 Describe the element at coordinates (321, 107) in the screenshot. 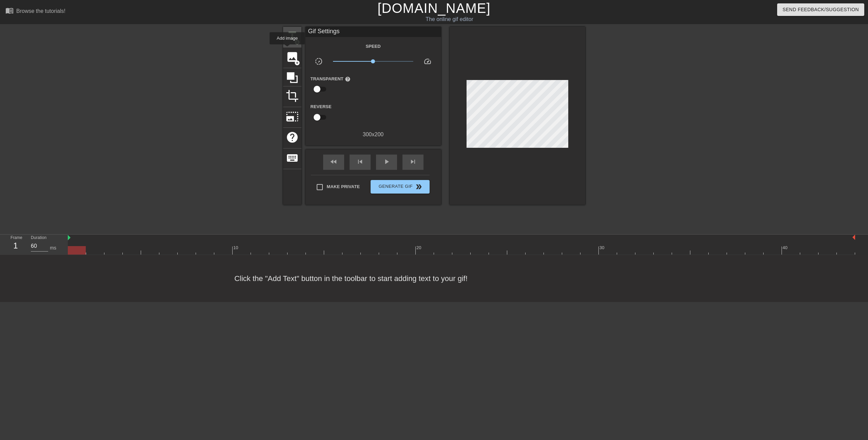

I see `label: Reverse` at that location.